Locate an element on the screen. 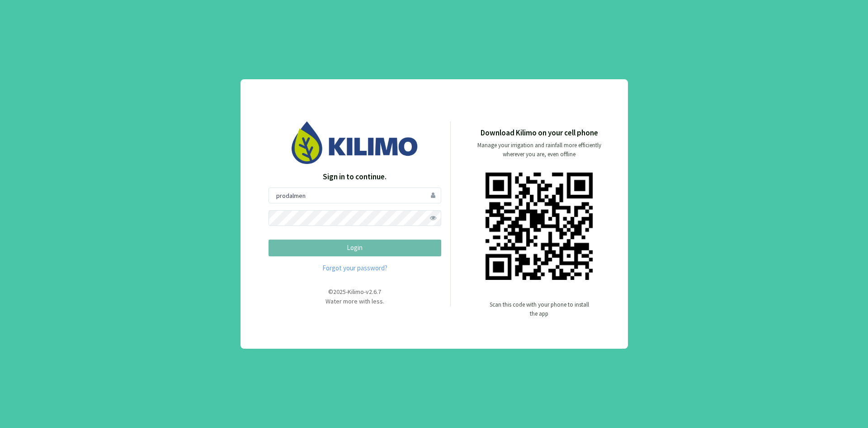  span: Kilimo is located at coordinates (356, 292).